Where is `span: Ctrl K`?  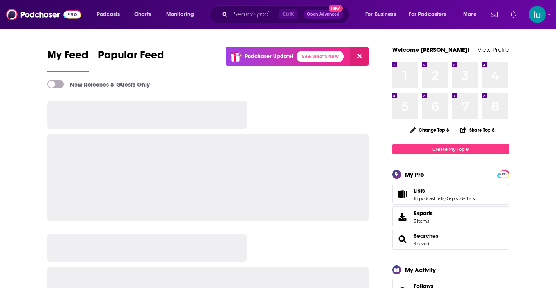 span: Ctrl K is located at coordinates (288, 14).